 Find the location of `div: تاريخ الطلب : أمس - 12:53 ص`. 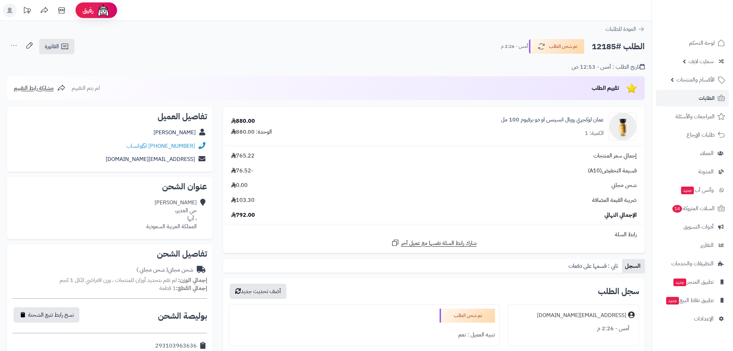

div: تاريخ الطلب : أمس - 12:53 ص is located at coordinates (608, 67).